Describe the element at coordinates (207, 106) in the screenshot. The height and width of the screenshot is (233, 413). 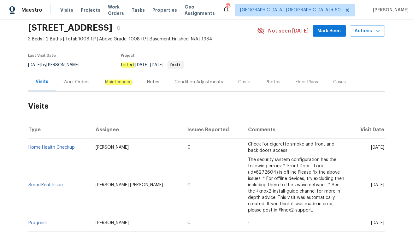
I see `h2: Visits` at that location.